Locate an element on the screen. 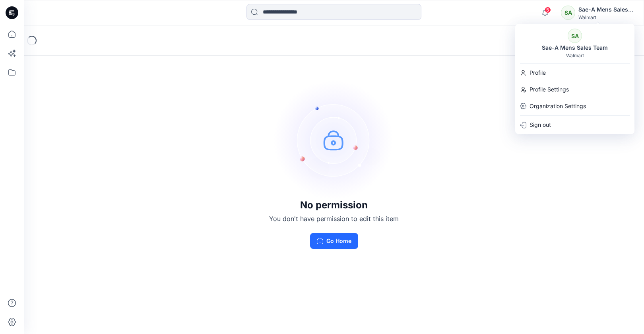 The image size is (644, 334). img: no-perm.svg is located at coordinates (334, 140).